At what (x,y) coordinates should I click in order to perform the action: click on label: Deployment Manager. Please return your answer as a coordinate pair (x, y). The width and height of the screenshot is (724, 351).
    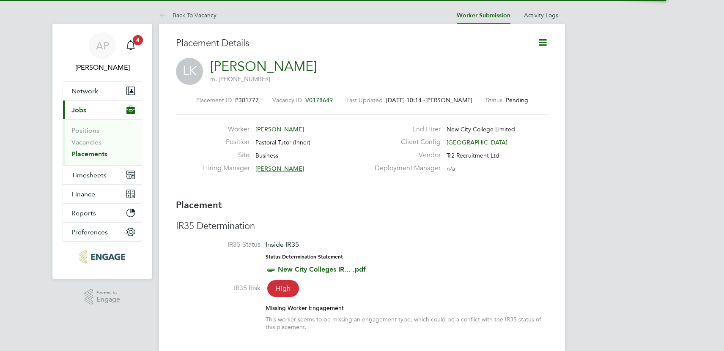
    Looking at the image, I should click on (405, 168).